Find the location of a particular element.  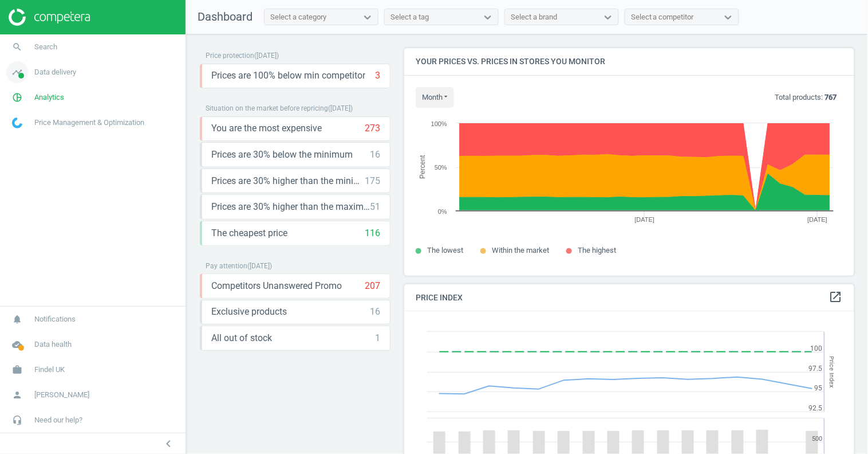

i: timeline is located at coordinates (17, 72).